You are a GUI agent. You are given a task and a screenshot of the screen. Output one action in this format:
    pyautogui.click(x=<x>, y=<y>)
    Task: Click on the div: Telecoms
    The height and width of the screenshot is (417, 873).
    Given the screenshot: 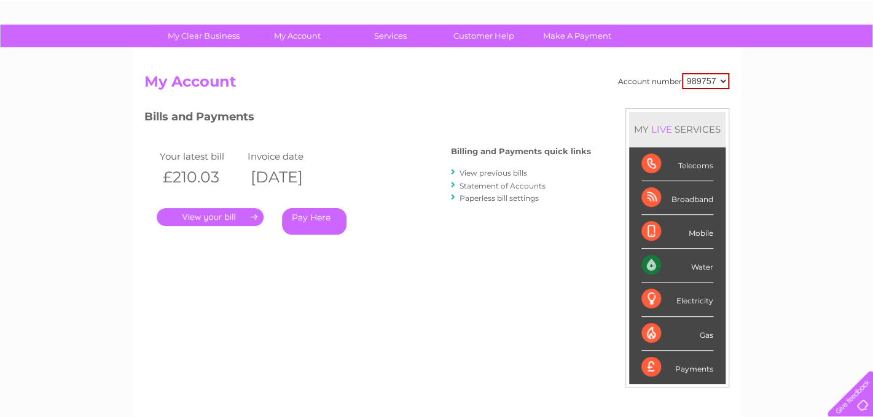 What is the action you would take?
    pyautogui.click(x=677, y=164)
    